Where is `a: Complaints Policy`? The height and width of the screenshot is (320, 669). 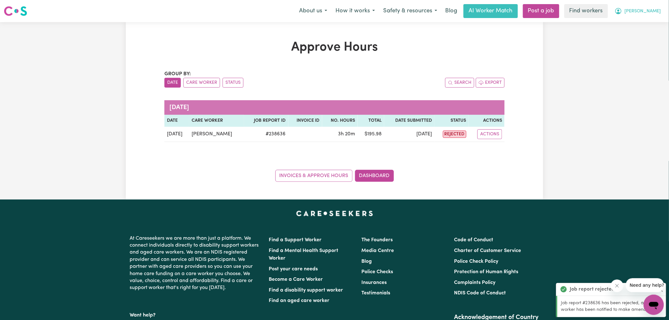 a: Complaints Policy is located at coordinates (475, 283).